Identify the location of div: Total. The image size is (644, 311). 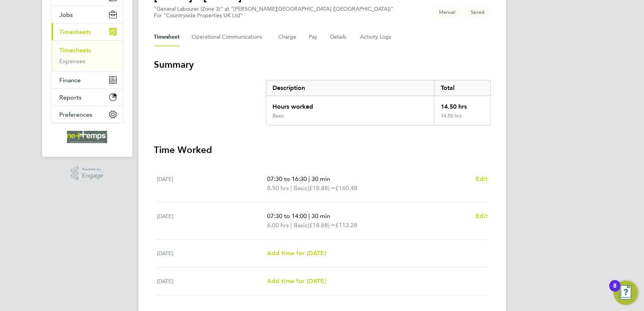
(462, 88).